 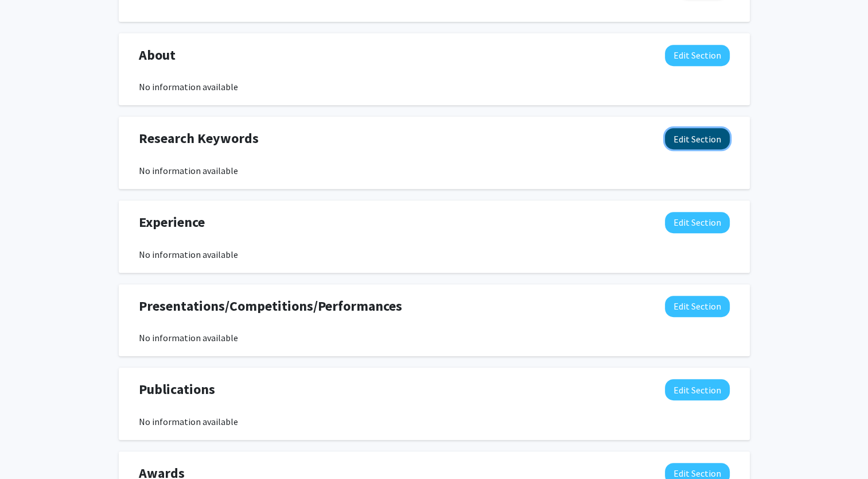 I want to click on button: Edit Research Keywords, so click(x=698, y=139).